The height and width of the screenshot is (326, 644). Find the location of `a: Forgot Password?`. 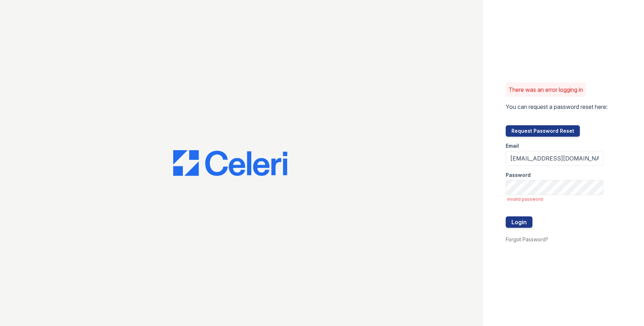

a: Forgot Password? is located at coordinates (527, 239).